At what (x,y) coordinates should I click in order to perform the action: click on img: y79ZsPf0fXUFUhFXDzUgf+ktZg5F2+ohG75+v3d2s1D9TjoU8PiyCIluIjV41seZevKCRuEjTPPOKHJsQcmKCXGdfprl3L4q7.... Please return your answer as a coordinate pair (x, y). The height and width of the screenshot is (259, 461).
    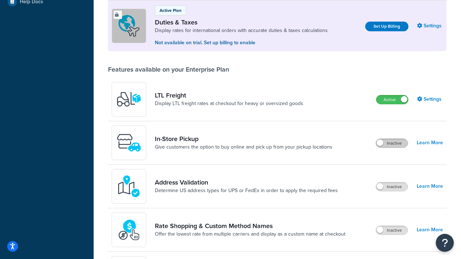
    Looking at the image, I should click on (129, 99).